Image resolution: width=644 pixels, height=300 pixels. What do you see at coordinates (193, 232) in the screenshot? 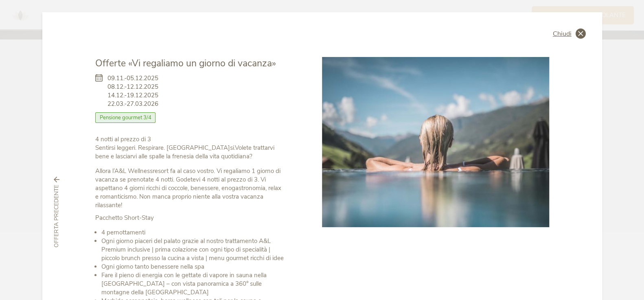
I see `li: 4 pernottamenti` at bounding box center [193, 232].